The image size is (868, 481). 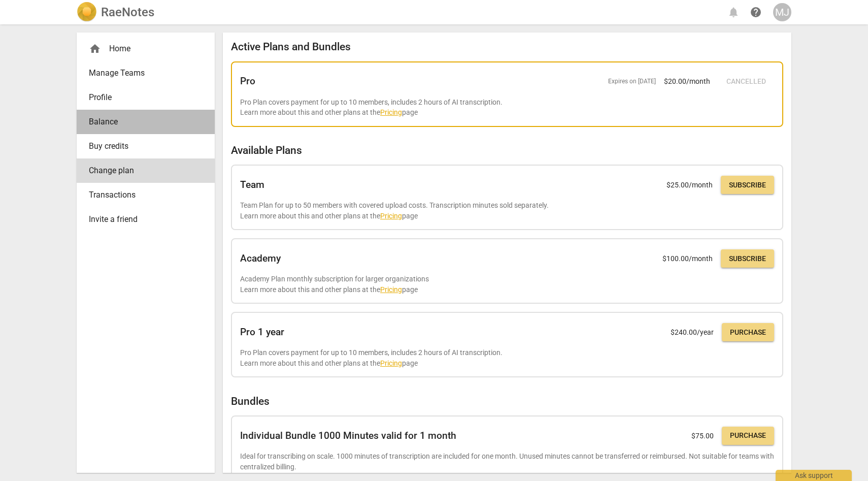 What do you see at coordinates (756, 12) in the screenshot?
I see `span: help` at bounding box center [756, 12].